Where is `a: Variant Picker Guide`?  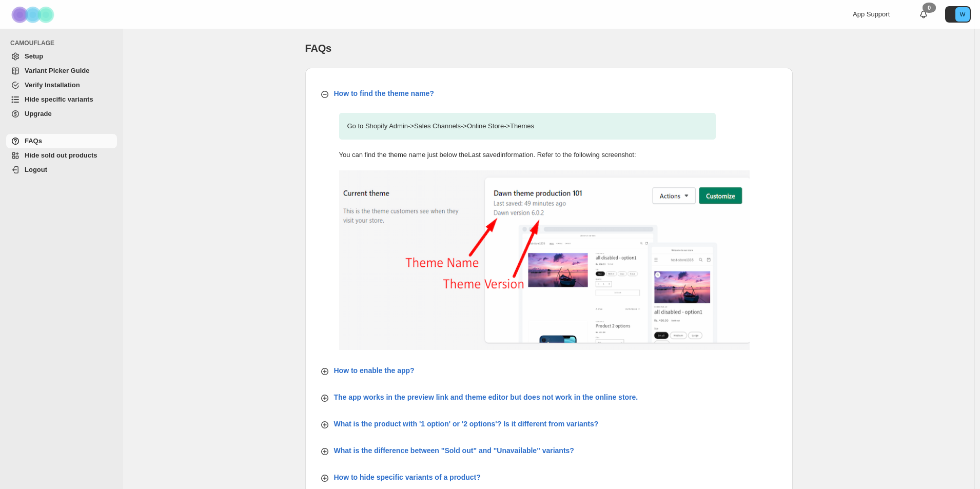 a: Variant Picker Guide is located at coordinates (62, 71).